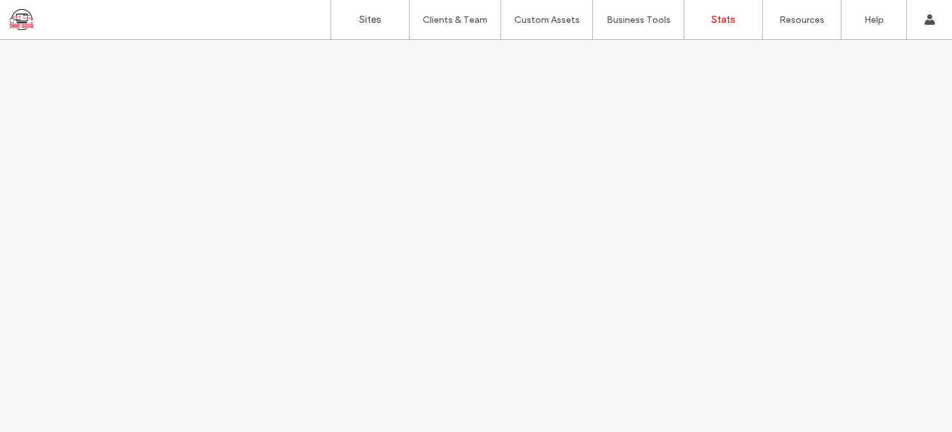  Describe the element at coordinates (547, 20) in the screenshot. I see `label: Custom Assets` at that location.